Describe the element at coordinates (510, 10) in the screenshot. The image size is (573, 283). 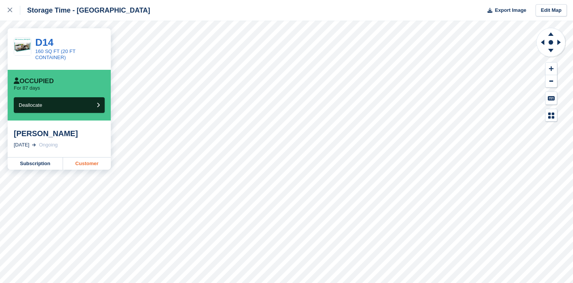
I see `span: Export Image` at that location.